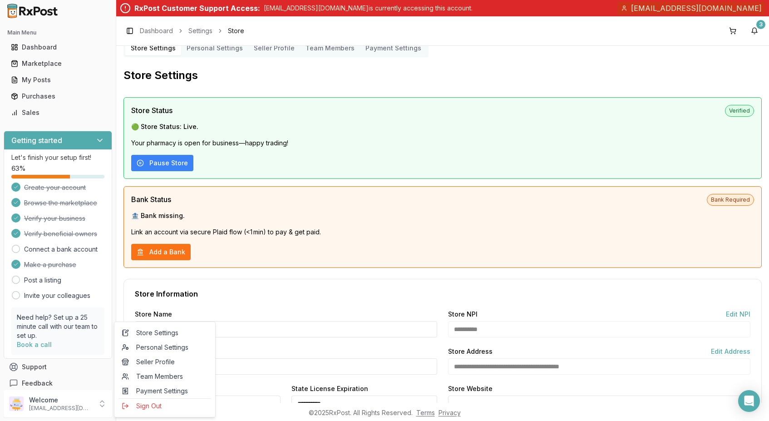 The height and width of the screenshot is (421, 769). I want to click on a: Personal Settings, so click(165, 347).